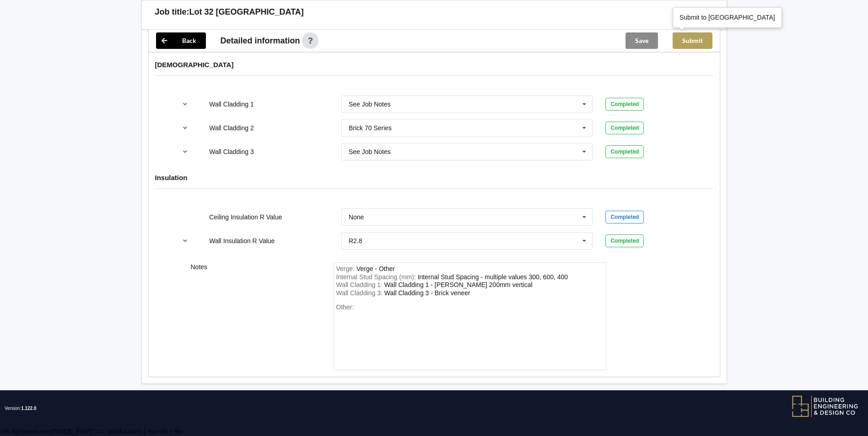  I want to click on div: WallCladding3, so click(428, 293).